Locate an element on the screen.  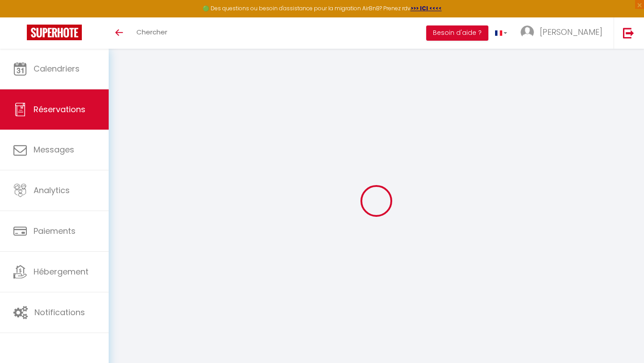
span: Calendriers is located at coordinates (56, 68).